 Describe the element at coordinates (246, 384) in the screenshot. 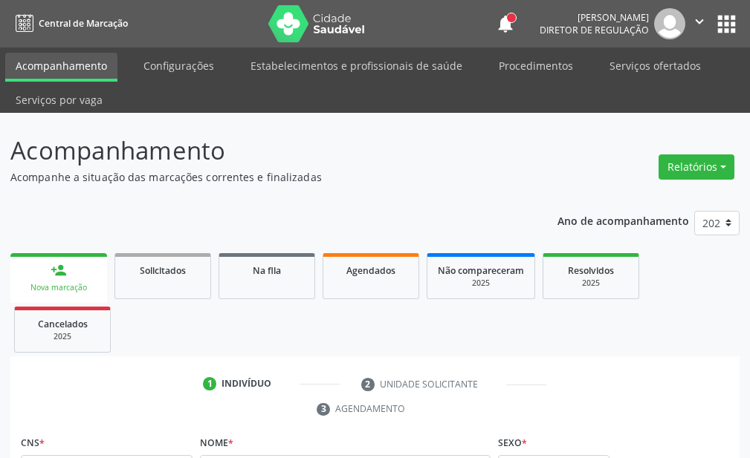

I see `div: Indivíduo` at that location.